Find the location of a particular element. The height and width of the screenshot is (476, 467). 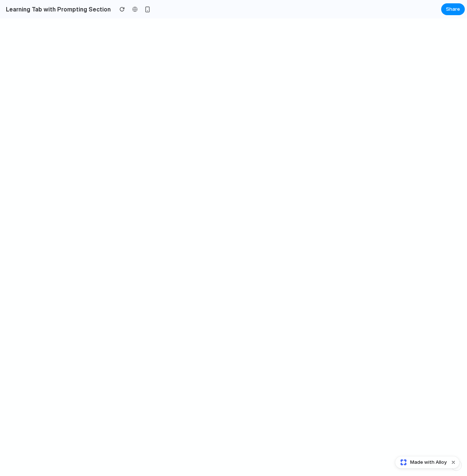

a: Made with Alloy is located at coordinates (421, 462).